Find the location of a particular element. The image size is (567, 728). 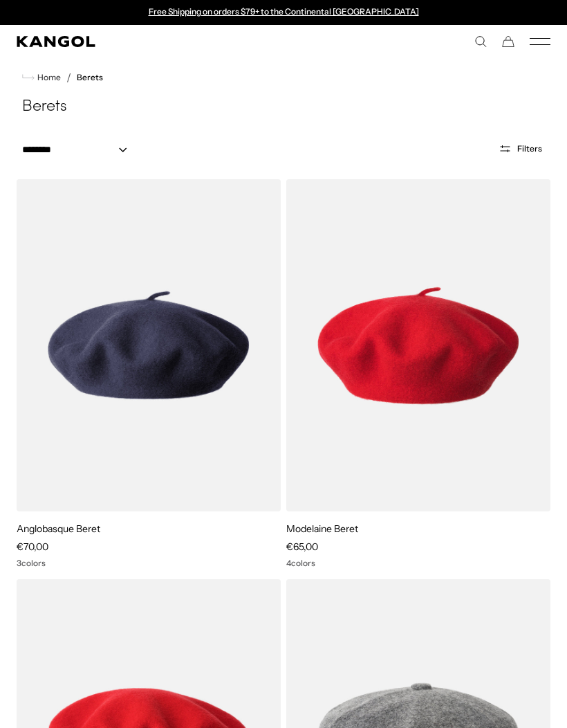

span: Filters is located at coordinates (530, 149).